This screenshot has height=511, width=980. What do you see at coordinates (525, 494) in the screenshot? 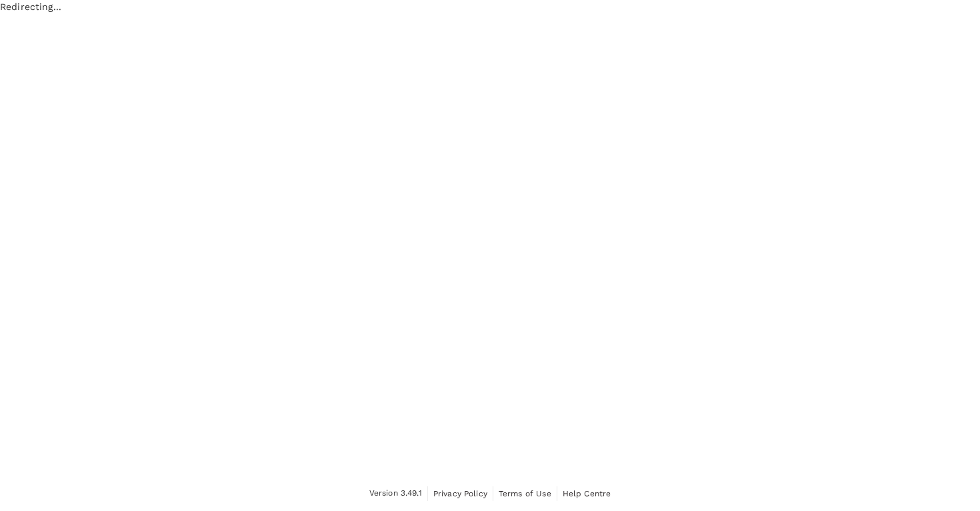
I see `a: Terms of Use` at bounding box center [525, 494].